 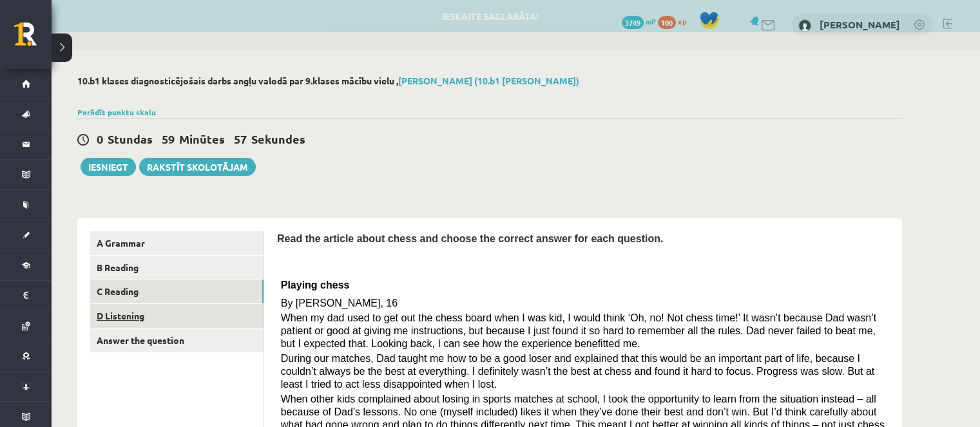 What do you see at coordinates (197, 167) in the screenshot?
I see `a: Rakstīt skolotājam` at bounding box center [197, 167].